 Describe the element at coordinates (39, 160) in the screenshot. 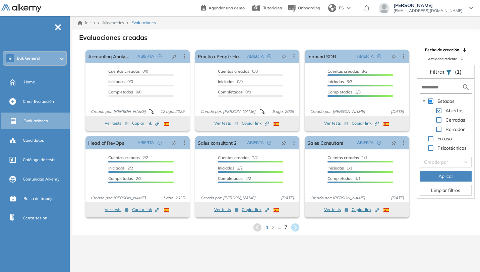

I see `span: Catálogo de tests` at that location.